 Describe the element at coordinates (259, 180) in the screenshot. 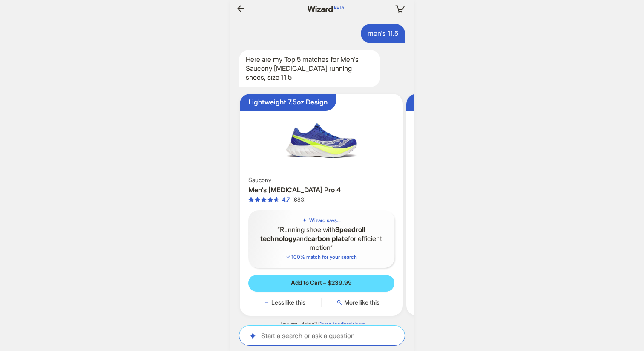

I see `span: Saucony` at that location.